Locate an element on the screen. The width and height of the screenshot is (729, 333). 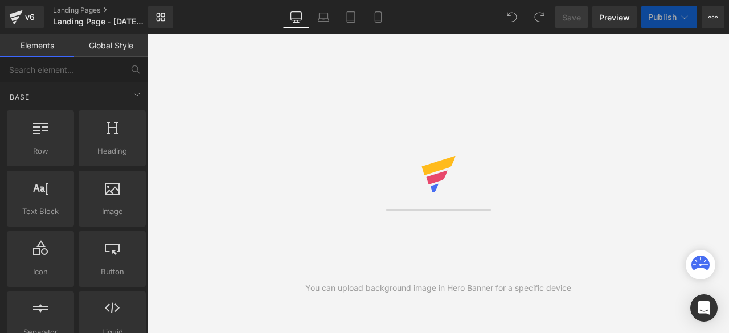
a: Desktop is located at coordinates (296, 17).